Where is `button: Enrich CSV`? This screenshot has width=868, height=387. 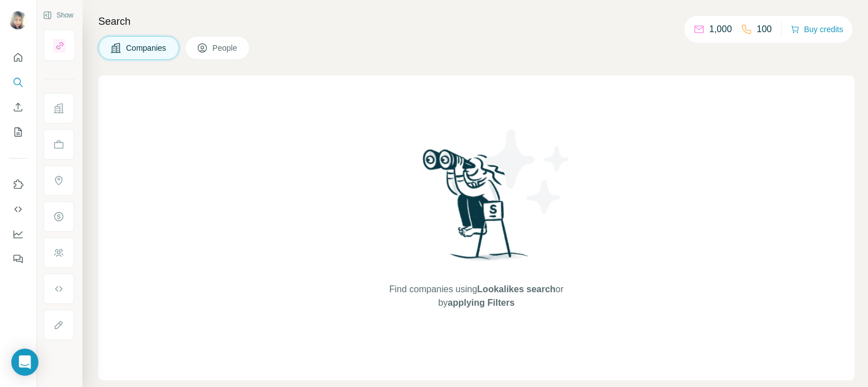 button: Enrich CSV is located at coordinates (18, 107).